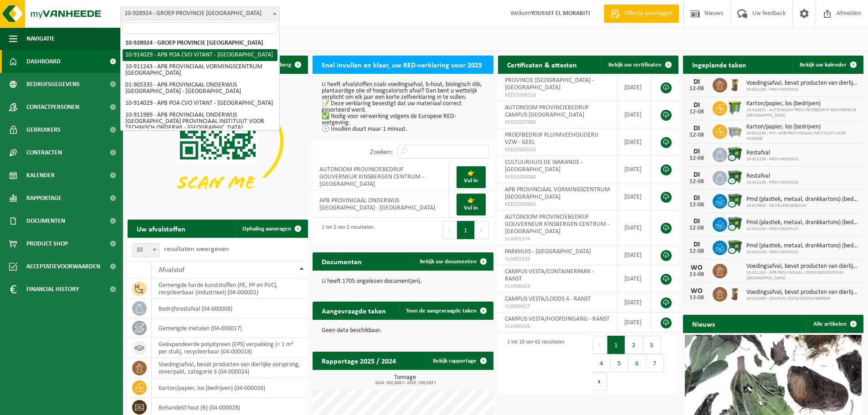 The image size is (868, 415). Describe the element at coordinates (558, 327) in the screenshot. I see `span: VLA900426` at that location.